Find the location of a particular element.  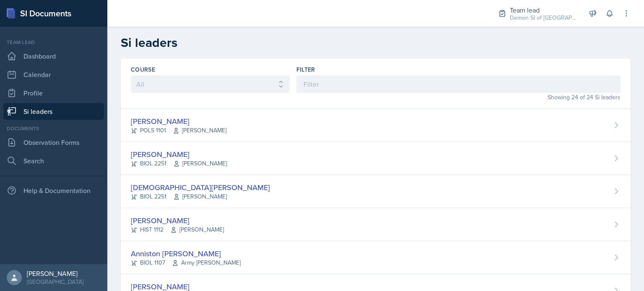

label: Filter is located at coordinates (306, 70).